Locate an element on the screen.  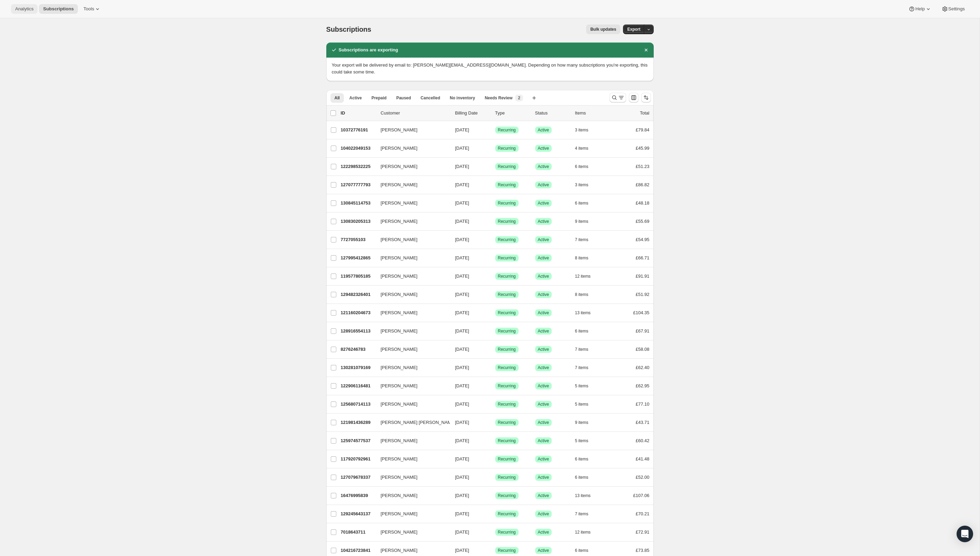
p: 130845114753 is located at coordinates (358, 203).